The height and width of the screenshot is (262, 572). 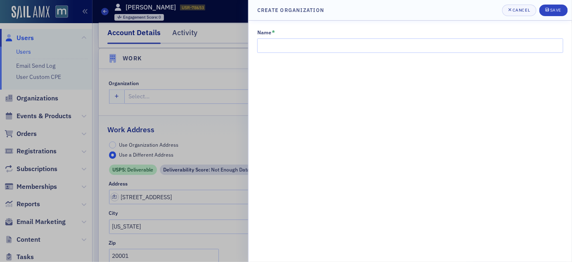 What do you see at coordinates (521, 10) in the screenshot?
I see `div: Cancel` at bounding box center [521, 10].